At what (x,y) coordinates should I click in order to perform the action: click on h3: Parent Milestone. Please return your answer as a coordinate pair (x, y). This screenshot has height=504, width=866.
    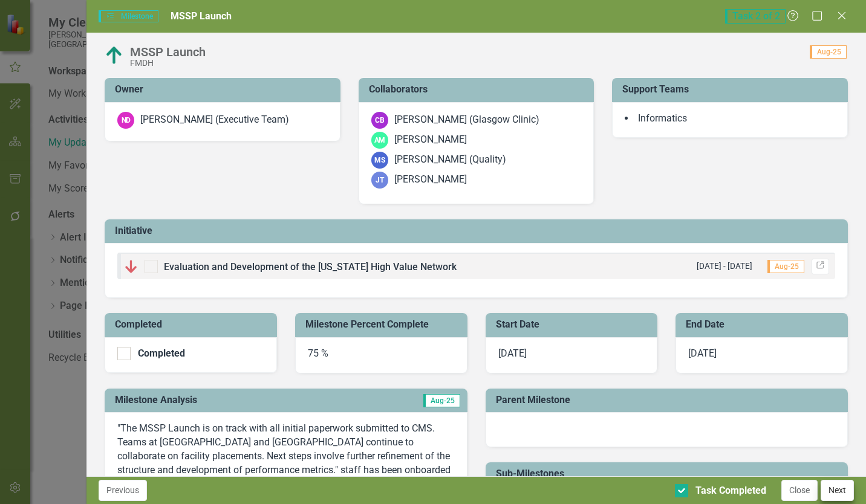
    Looking at the image, I should click on (669, 400).